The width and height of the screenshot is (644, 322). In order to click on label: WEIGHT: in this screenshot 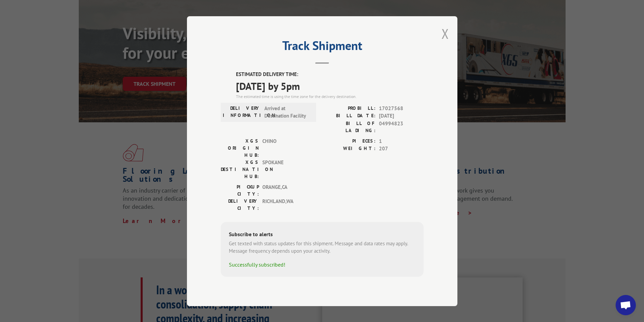, I will do `click(349, 149)`.